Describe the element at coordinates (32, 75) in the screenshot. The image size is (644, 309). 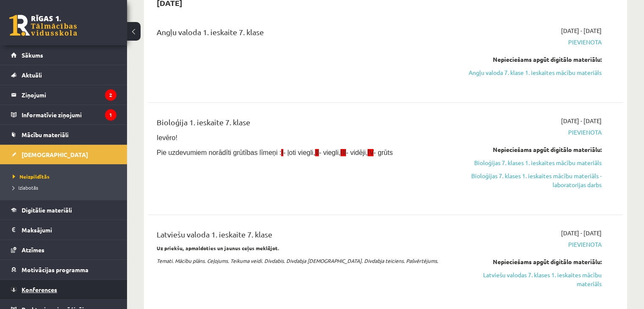
I see `span: Aktuāli` at that location.